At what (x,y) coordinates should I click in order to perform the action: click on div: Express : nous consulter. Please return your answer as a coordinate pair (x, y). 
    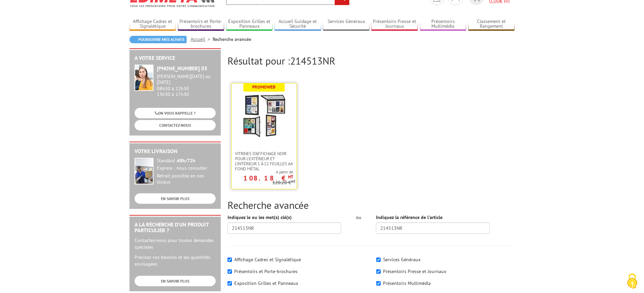
    Looking at the image, I should click on (187, 168).